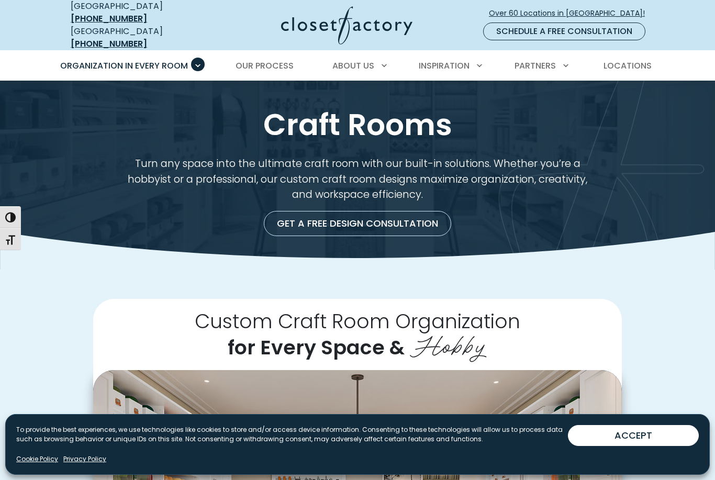 The height and width of the screenshot is (480, 715). Describe the element at coordinates (444, 65) in the screenshot. I see `span: Inspiration` at that location.